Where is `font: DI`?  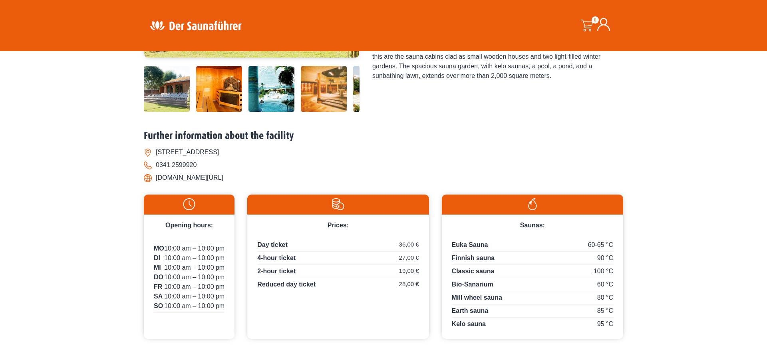
font: DI is located at coordinates (157, 258).